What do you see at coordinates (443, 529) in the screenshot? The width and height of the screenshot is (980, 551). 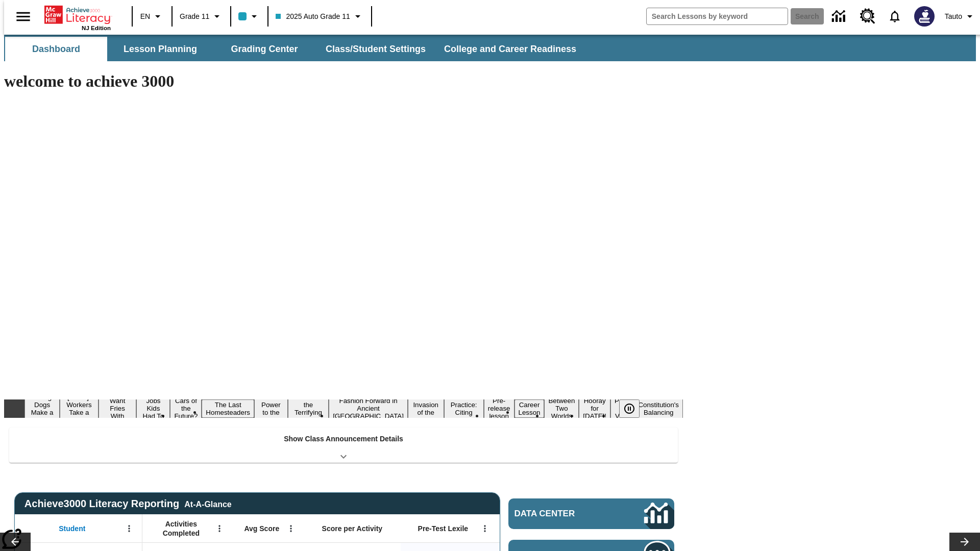 I see `span: Pre-Test Lexile` at bounding box center [443, 529].